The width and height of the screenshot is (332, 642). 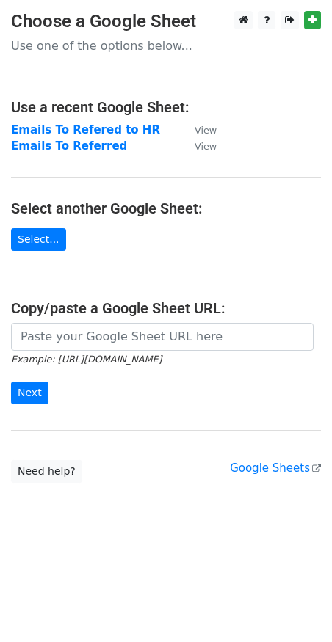 I want to click on strong: Emails To Refered to HR, so click(x=85, y=130).